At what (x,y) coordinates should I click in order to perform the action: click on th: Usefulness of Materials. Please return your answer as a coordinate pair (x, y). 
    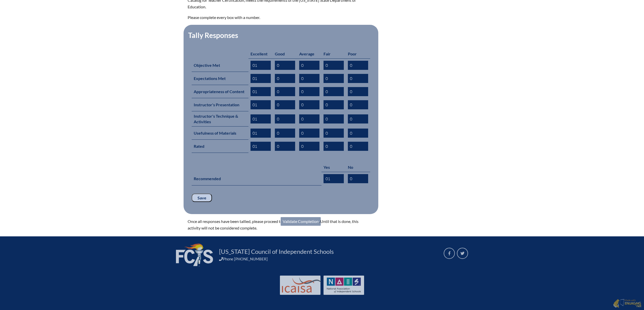
    Looking at the image, I should click on (220, 133).